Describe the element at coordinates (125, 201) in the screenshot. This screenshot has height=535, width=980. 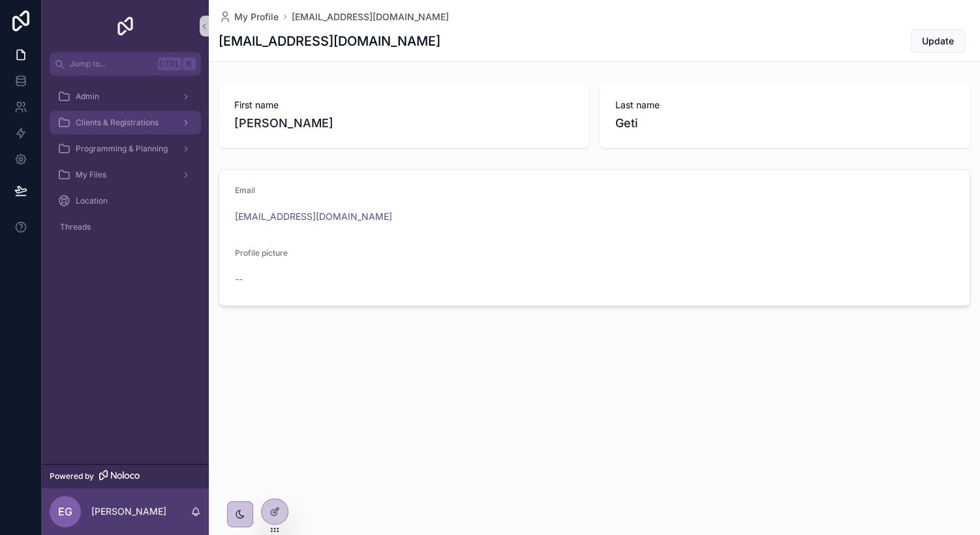
I see `a: Location` at that location.